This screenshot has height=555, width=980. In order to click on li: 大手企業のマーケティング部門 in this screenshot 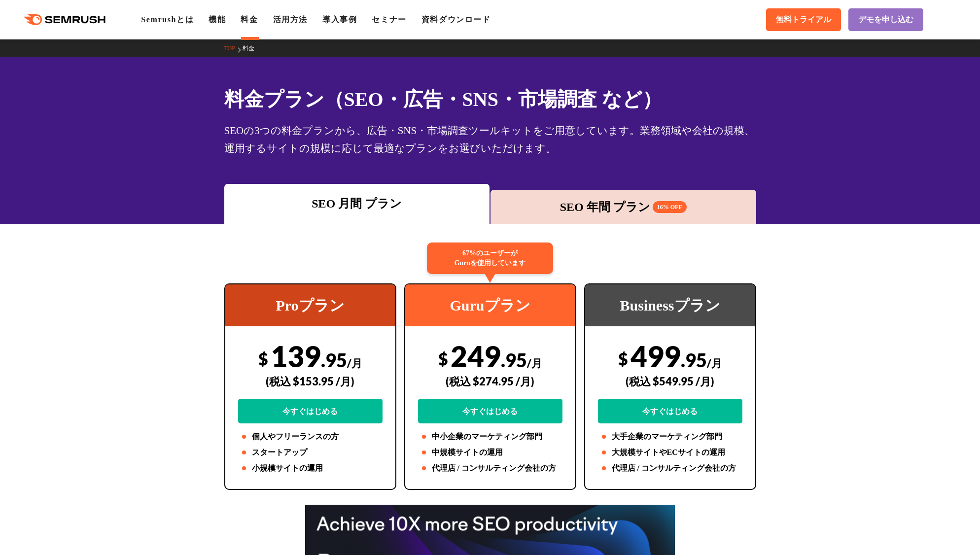, I will do `click(670, 436)`.